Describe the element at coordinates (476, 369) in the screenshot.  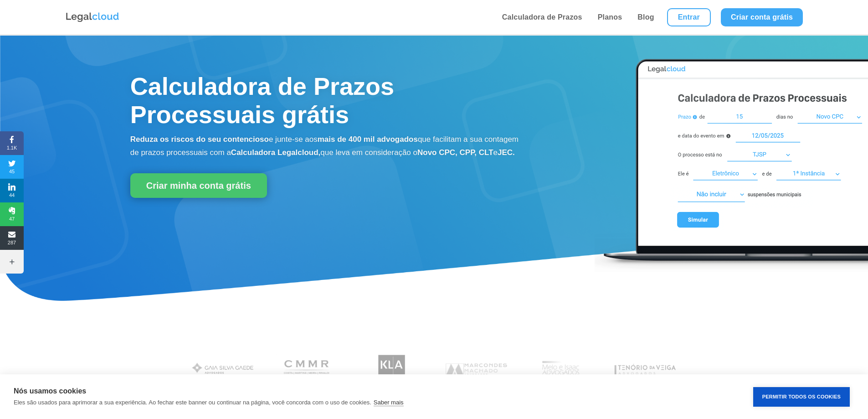
I see `img: Marcondes Machado Advogados utilizam a Legalcloud` at that location.